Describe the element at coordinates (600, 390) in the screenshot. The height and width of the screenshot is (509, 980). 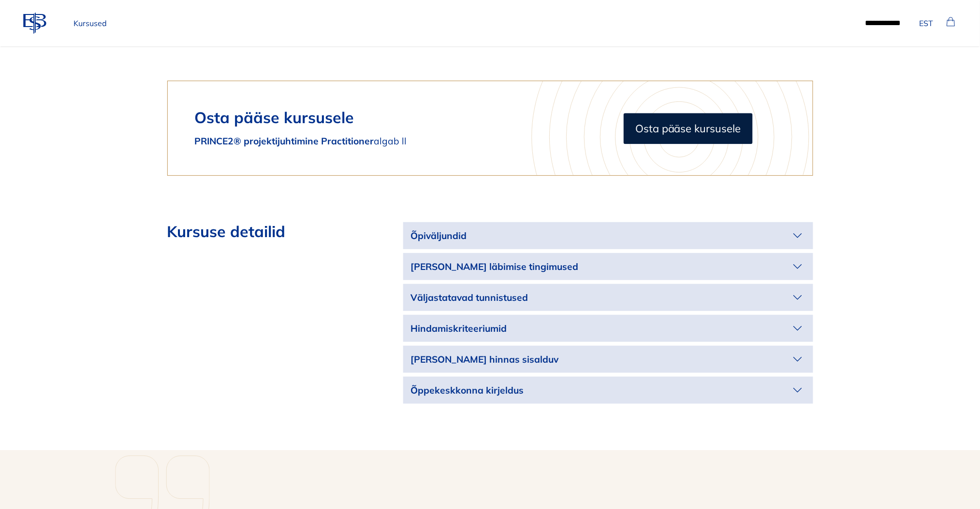
I see `p: Õppekeskkonna kirjeldus` at that location.